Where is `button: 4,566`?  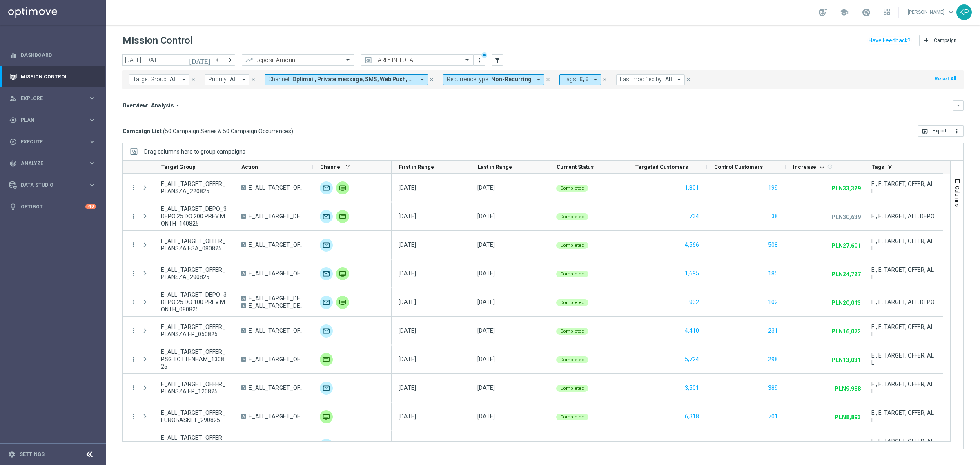 button: 4,566 is located at coordinates (691, 245).